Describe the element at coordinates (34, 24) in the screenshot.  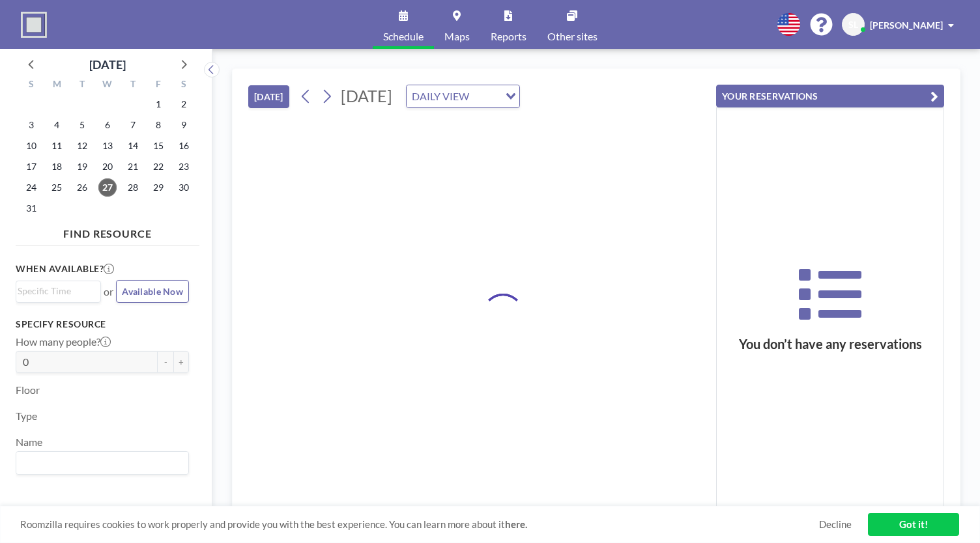
I see `img: organization-logo` at that location.